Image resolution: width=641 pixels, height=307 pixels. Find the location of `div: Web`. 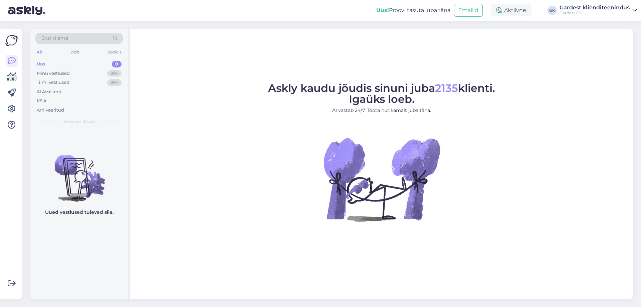

div: Web is located at coordinates (75, 52).